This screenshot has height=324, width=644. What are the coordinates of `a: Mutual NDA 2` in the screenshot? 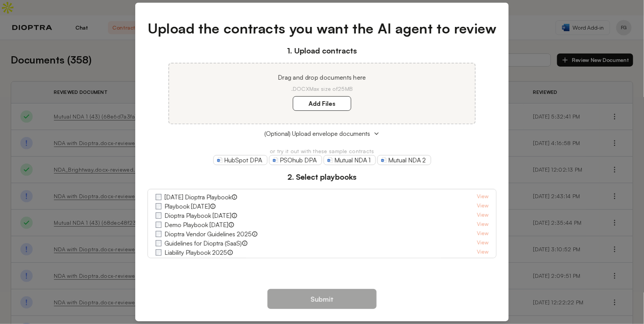 It's located at (404, 160).